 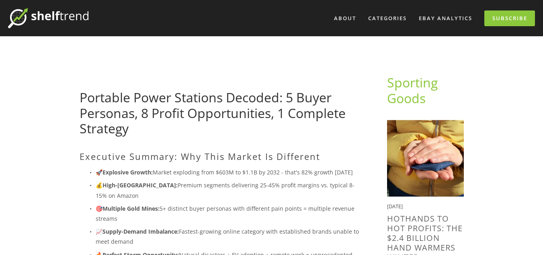 What do you see at coordinates (414, 90) in the screenshot?
I see `a: Sporting Goods` at bounding box center [414, 90].